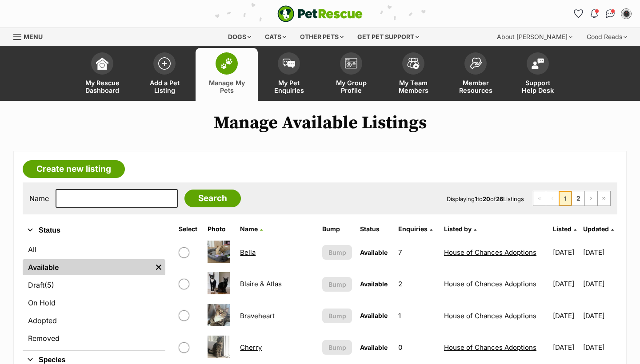 Image resolution: width=640 pixels, height=364 pixels. What do you see at coordinates (250, 347) in the screenshot?
I see `a: Cherry` at bounding box center [250, 347].